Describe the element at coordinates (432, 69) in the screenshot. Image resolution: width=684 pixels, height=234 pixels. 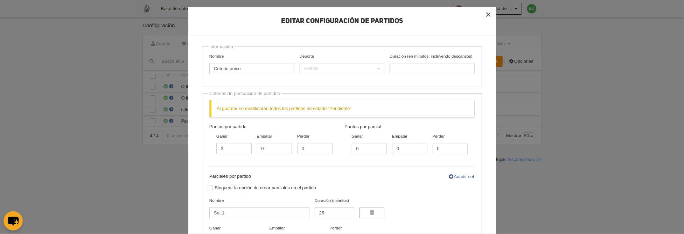
I see `input: Duración (en minutos, incluyendo descansos)` at that location.